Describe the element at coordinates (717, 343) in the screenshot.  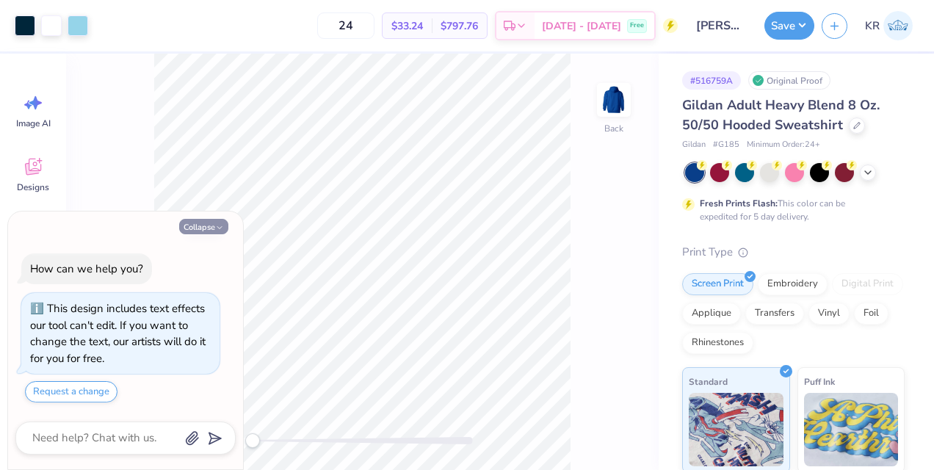
I see `div: Rhinestones` at that location.